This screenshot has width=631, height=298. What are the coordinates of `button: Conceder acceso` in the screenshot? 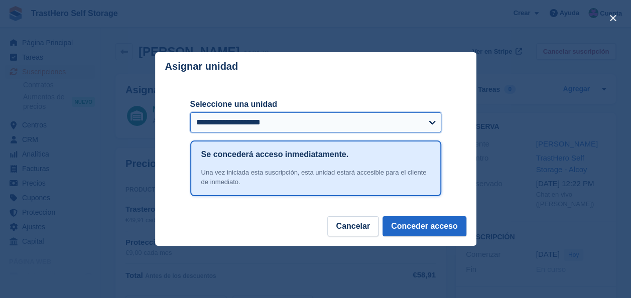 It's located at (425, 227).